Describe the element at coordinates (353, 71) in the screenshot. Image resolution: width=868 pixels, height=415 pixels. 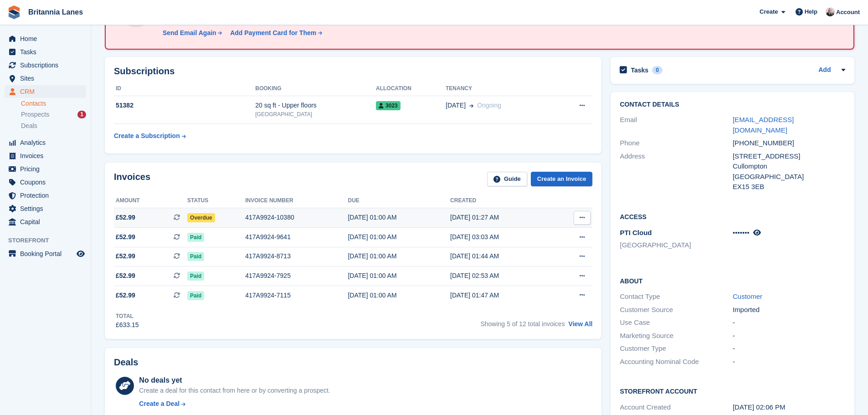
I see `h2: Subscriptions` at that location.